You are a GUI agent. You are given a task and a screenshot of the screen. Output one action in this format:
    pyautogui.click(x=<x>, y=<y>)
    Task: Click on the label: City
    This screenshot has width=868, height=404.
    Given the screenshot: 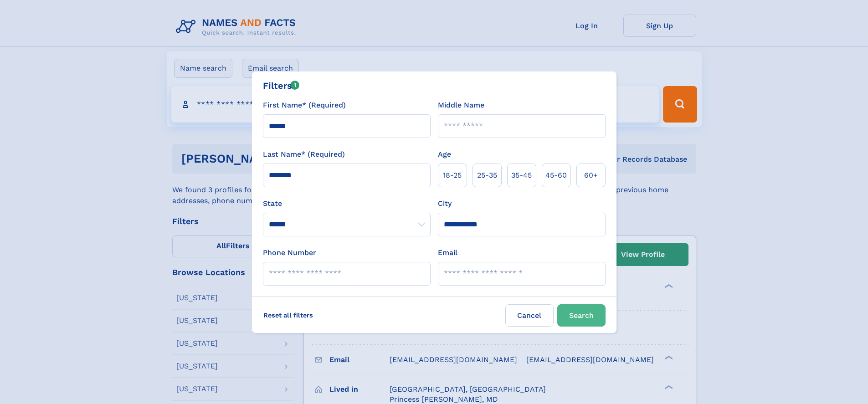 What is the action you would take?
    pyautogui.click(x=445, y=203)
    